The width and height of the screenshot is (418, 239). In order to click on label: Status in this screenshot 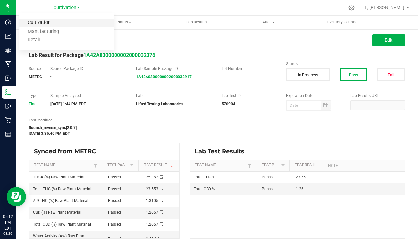, I will do `click(345, 64)`.